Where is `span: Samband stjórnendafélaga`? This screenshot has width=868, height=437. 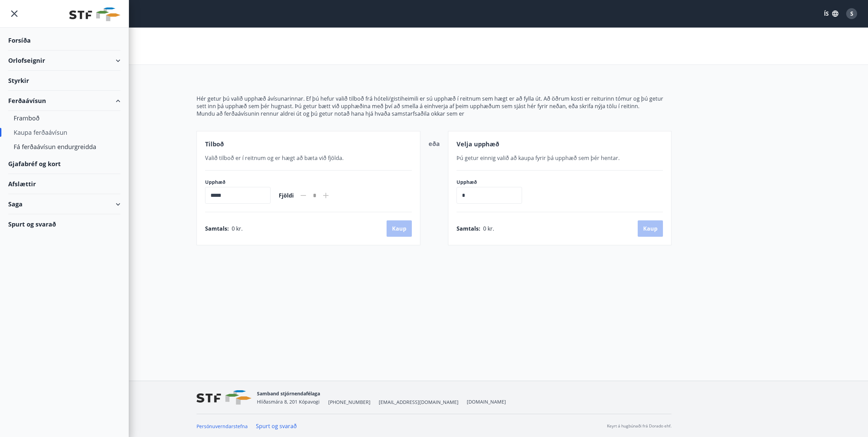 span: Samband stjórnendafélaga is located at coordinates (288, 394).